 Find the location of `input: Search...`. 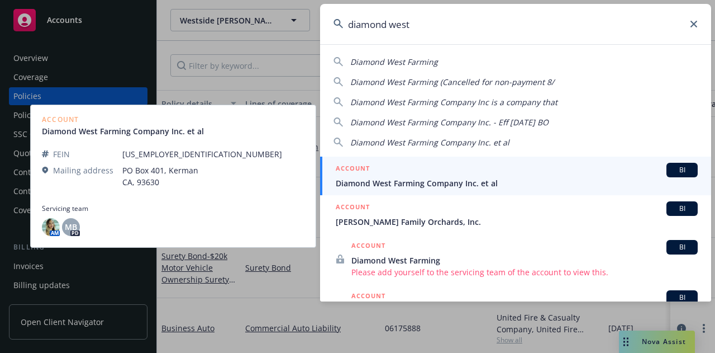

input: Search... is located at coordinates (516, 24).